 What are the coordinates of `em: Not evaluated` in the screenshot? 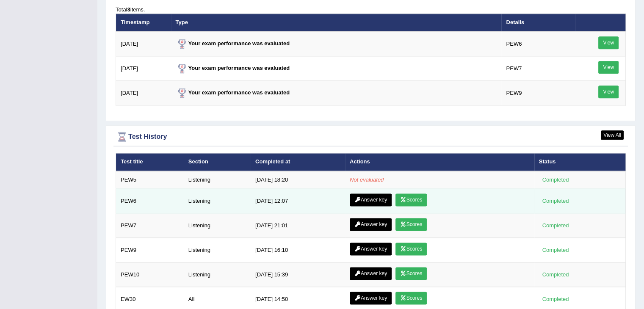 It's located at (367, 179).